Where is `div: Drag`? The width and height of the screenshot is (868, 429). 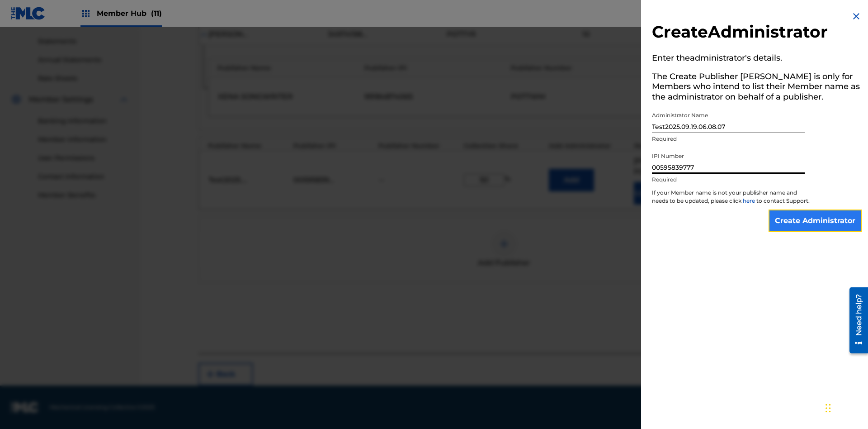
div: Drag is located at coordinates (829, 408).